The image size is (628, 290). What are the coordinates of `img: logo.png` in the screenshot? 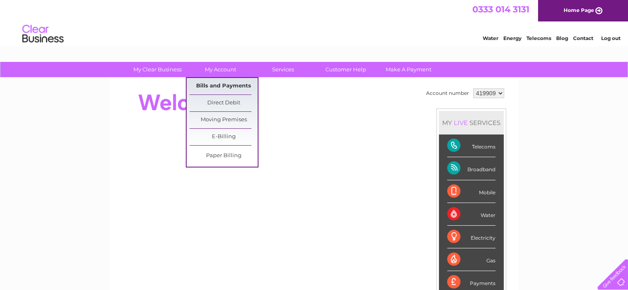 It's located at (43, 34).